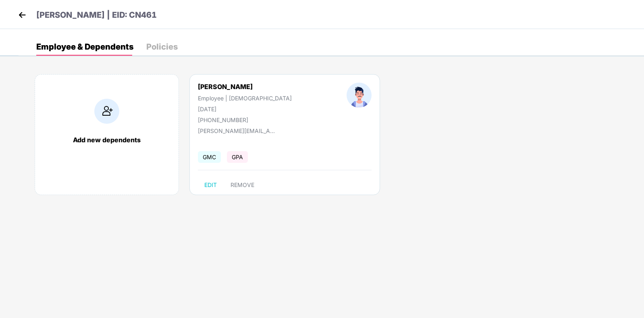  What do you see at coordinates (209, 157) in the screenshot?
I see `span: GMC` at bounding box center [209, 157].